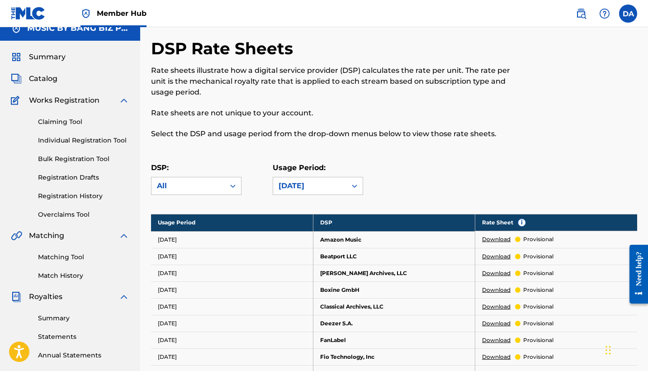 The width and height of the screenshot is (648, 371). Describe the element at coordinates (394, 239) in the screenshot. I see `td: Amazon Music` at that location.